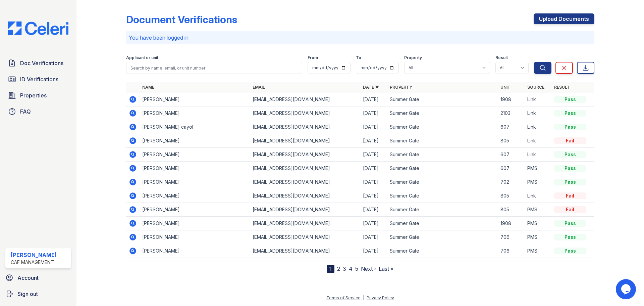 The height and width of the screenshot is (306, 644). What do you see at coordinates (505, 87) in the screenshot?
I see `a: Unit` at bounding box center [505, 87].